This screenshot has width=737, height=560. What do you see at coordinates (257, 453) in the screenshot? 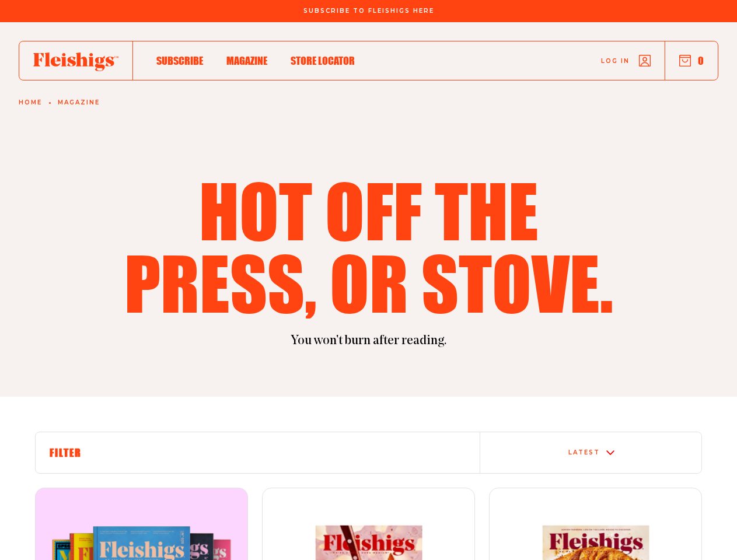
I see `h6: Filter` at bounding box center [257, 453].